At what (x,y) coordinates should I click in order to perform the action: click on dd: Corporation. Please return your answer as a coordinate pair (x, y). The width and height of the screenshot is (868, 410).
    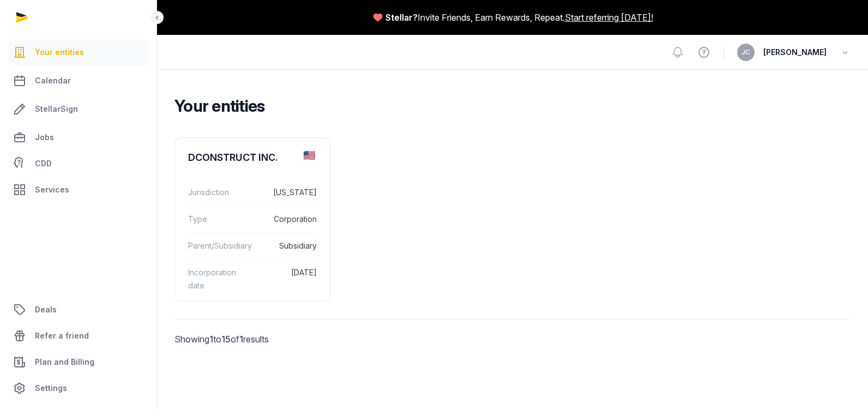
    Looking at the image, I should click on (281, 219).